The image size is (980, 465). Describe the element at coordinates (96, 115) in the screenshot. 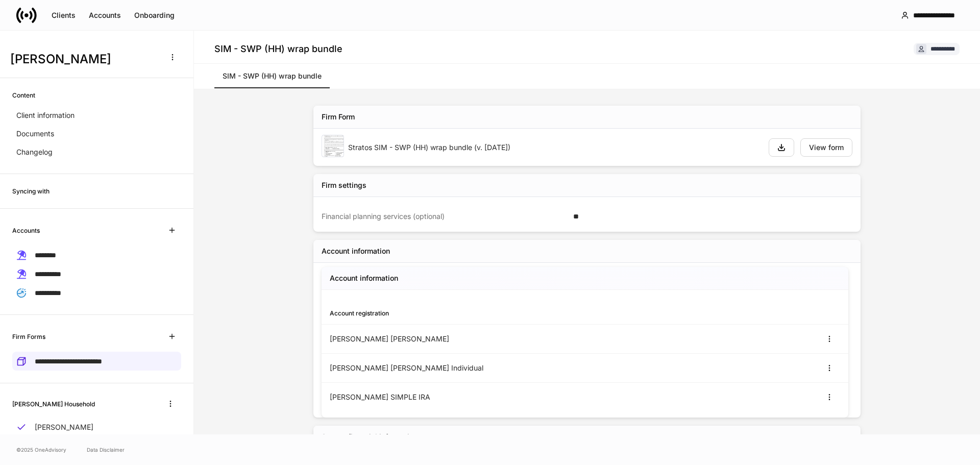

I see `a: Client information` at that location.